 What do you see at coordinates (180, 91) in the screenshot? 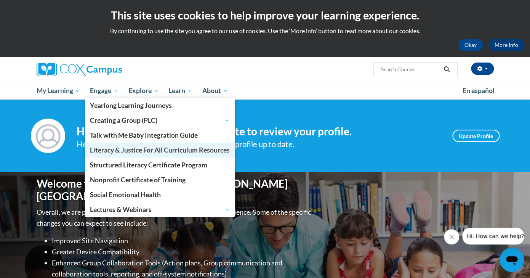
I see `a: Learn` at bounding box center [180, 91].